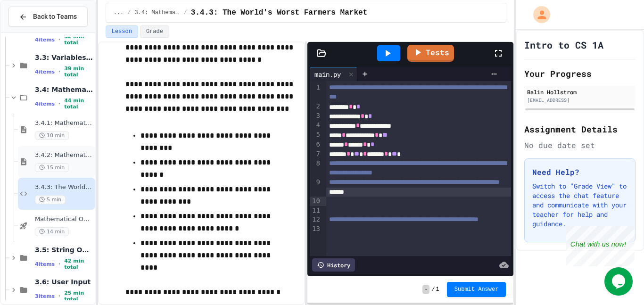 This screenshot has width=644, height=305. What do you see at coordinates (316, 187) in the screenshot?
I see `div: 9` at bounding box center [316, 187].